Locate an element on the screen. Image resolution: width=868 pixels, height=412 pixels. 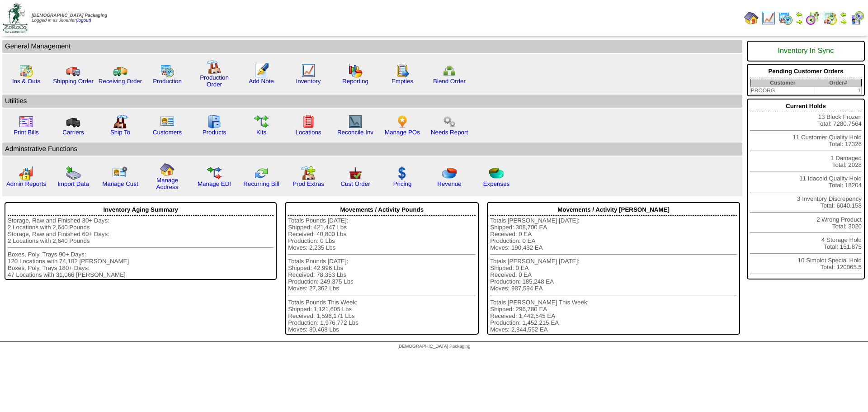
img: truck.gif is located at coordinates (73, 71).